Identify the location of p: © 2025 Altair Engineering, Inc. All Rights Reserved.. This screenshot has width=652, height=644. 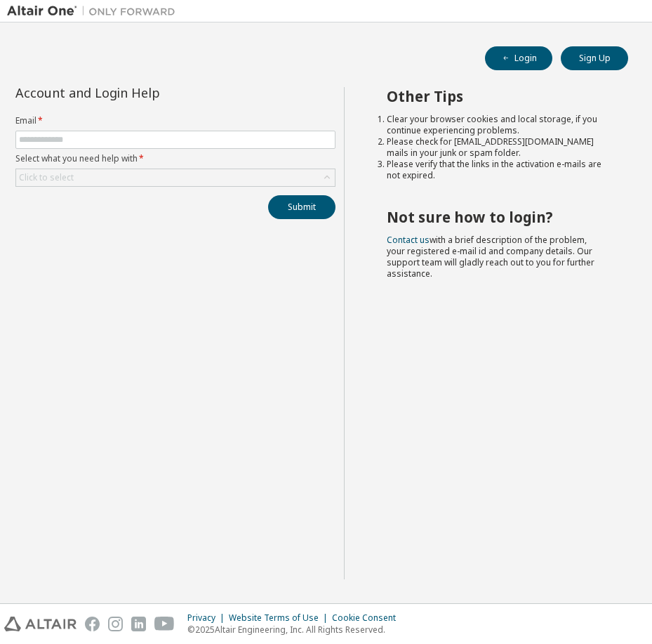
(296, 629).